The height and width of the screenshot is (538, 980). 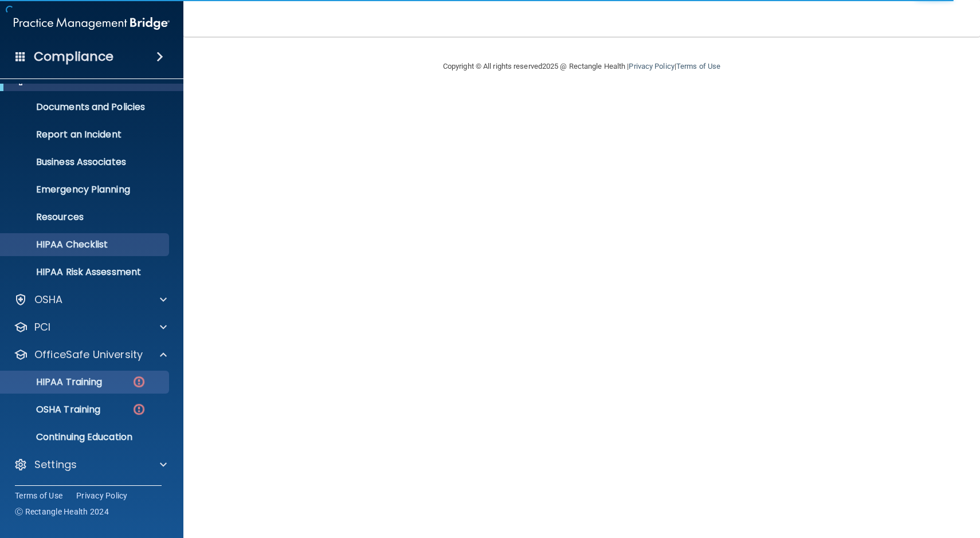 I want to click on p: Resources, so click(x=86, y=217).